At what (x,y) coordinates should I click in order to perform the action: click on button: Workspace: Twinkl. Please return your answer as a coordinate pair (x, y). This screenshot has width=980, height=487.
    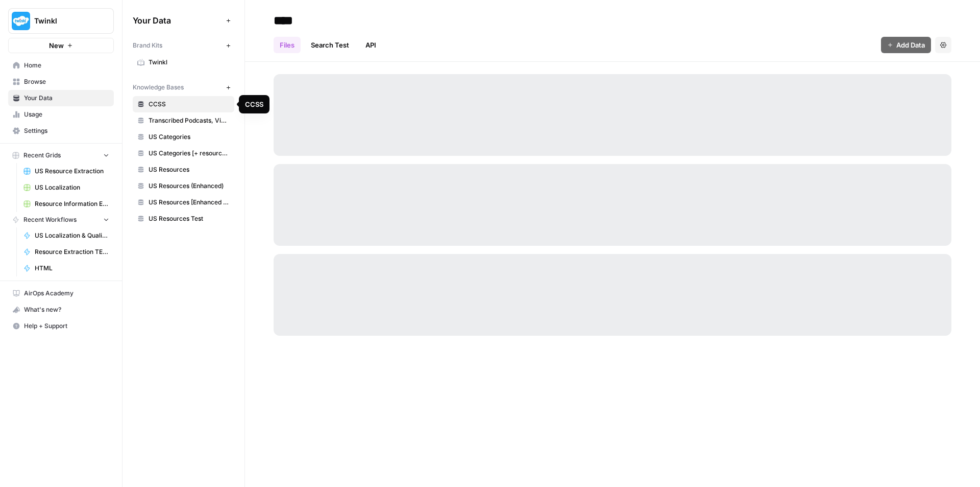
    Looking at the image, I should click on (61, 21).